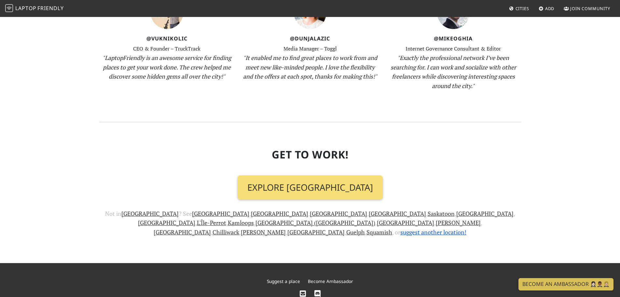 The image size is (620, 297). Describe the element at coordinates (433, 232) in the screenshot. I see `a: suggest another location!` at that location.